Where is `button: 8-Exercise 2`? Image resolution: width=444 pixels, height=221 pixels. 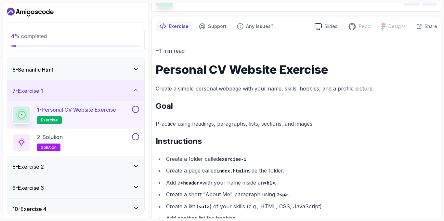 button: 8-Exercise 2 is located at coordinates (76, 166).